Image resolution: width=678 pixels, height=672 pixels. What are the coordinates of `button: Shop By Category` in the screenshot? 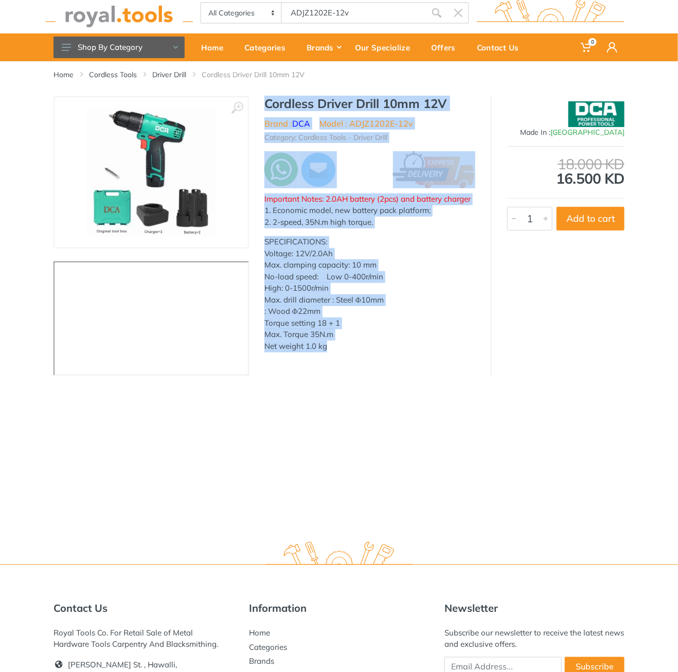 It's located at (119, 47).